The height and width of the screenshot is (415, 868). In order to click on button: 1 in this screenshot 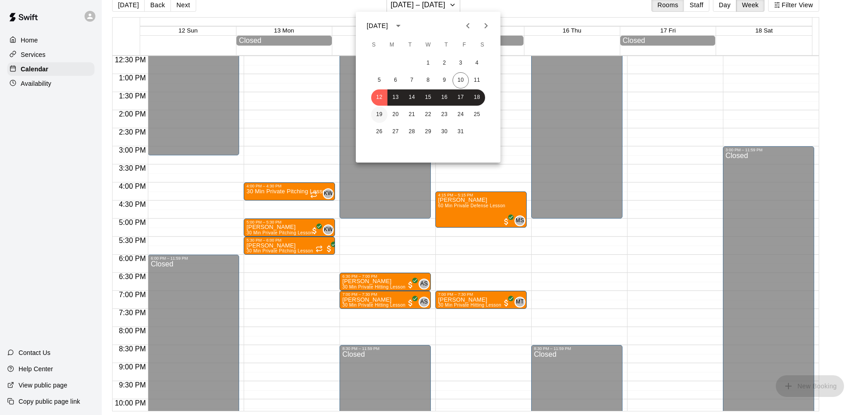, I will do `click(428, 63)`.